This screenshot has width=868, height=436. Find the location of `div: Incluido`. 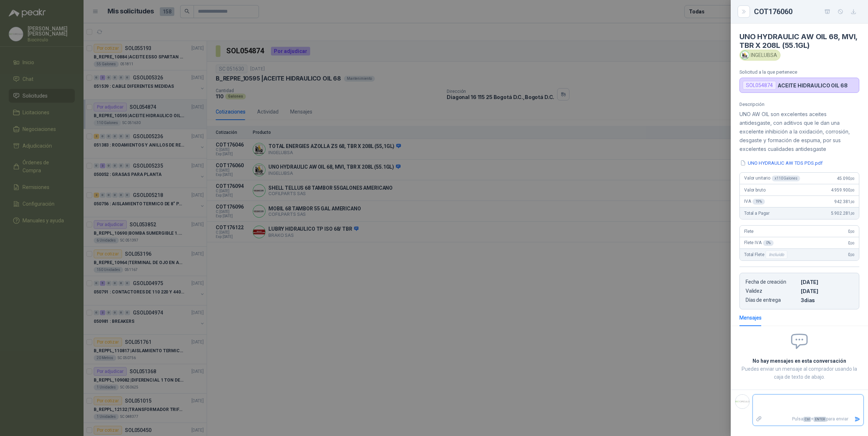

div: Incluido is located at coordinates (777, 255).